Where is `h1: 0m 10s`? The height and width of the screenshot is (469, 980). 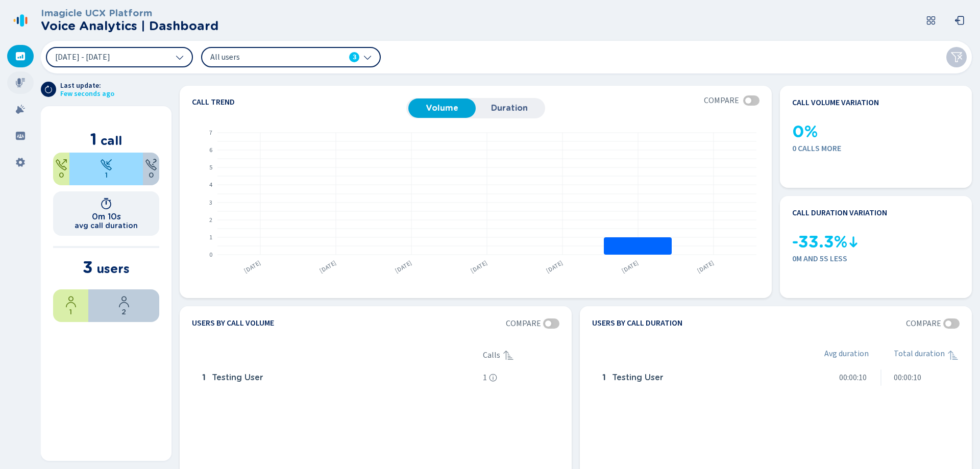
h1: 0m 10s is located at coordinates (106, 217).